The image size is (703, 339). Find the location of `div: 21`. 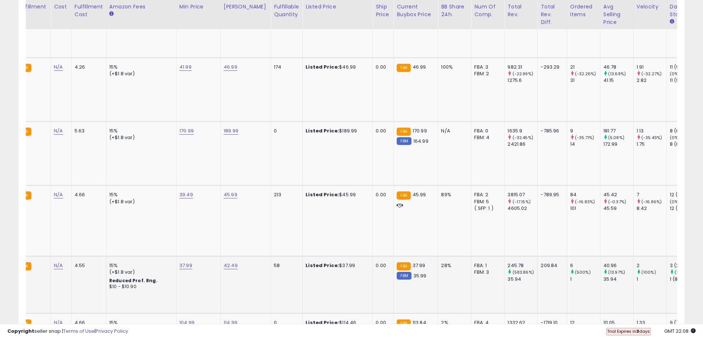

div: 21 is located at coordinates (585, 67).